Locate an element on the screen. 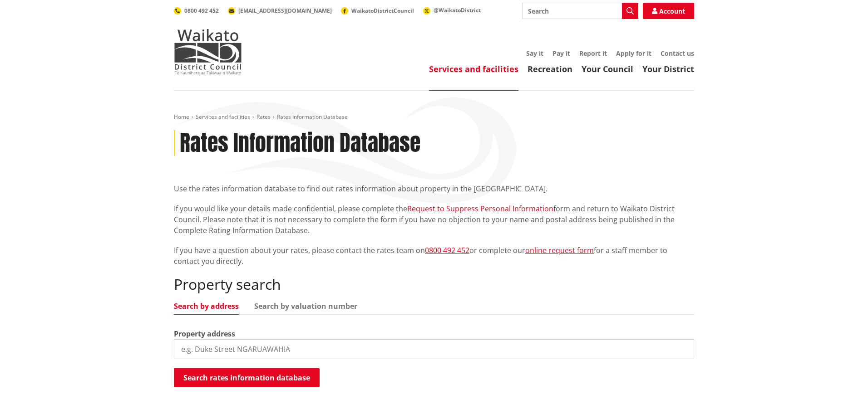 Image resolution: width=868 pixels, height=419 pixels. img: Waikato District Council - Te Kaunihera aa Takiwaa o Waikato is located at coordinates (208, 51).